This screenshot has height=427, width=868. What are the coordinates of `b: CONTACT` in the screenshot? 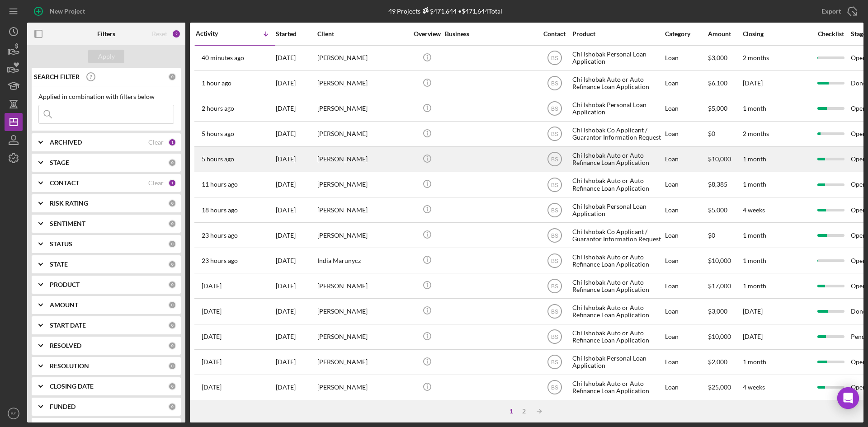 It's located at (64, 183).